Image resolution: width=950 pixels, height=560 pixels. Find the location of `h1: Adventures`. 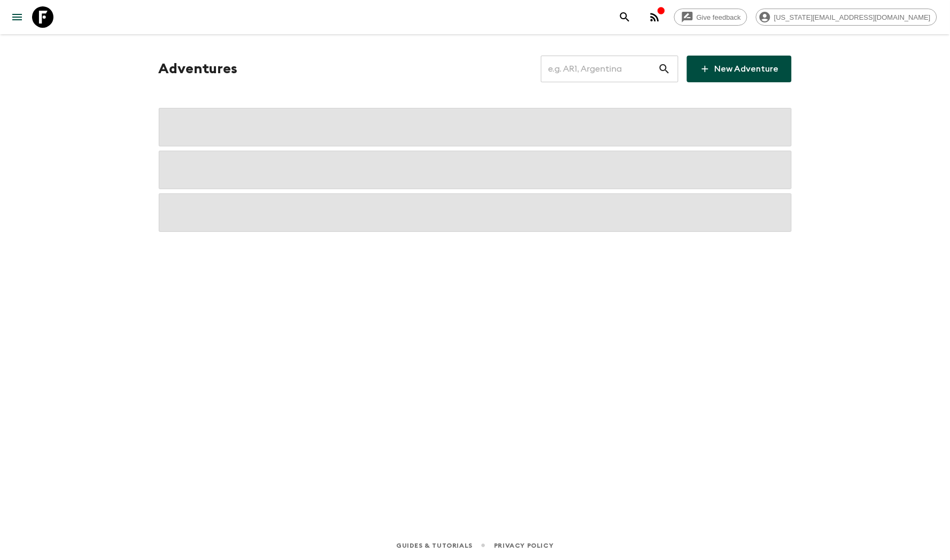

h1: Adventures is located at coordinates (198, 69).